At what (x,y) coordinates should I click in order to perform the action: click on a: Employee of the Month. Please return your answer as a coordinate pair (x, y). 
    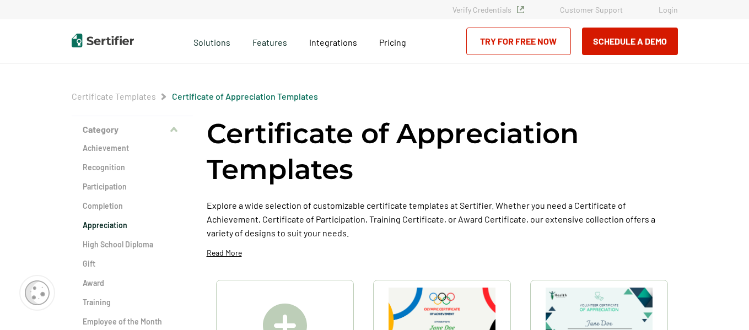
    Looking at the image, I should click on (132, 322).